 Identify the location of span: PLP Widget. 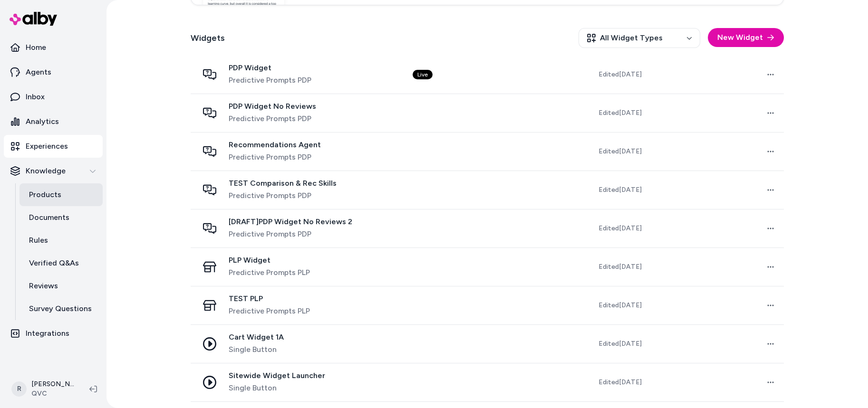
(269, 260).